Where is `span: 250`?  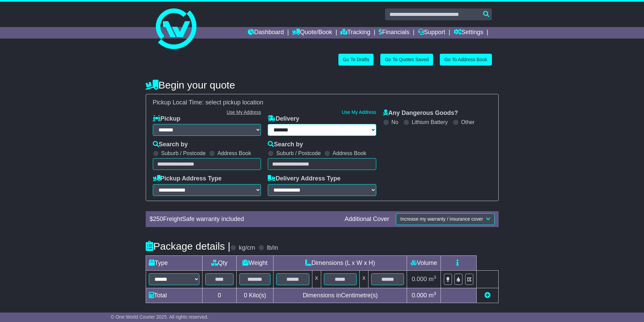
span: 250 is located at coordinates (158, 219).